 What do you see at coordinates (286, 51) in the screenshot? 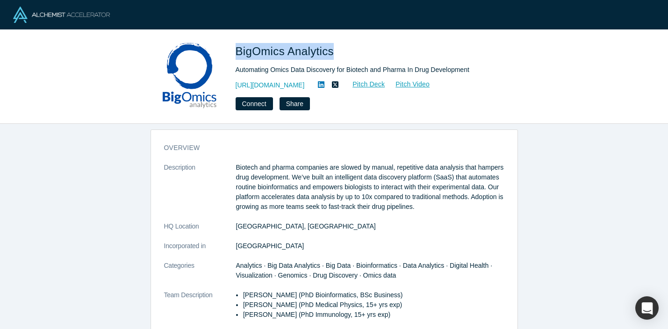
I see `span: BigOmics Analytics` at bounding box center [286, 51].